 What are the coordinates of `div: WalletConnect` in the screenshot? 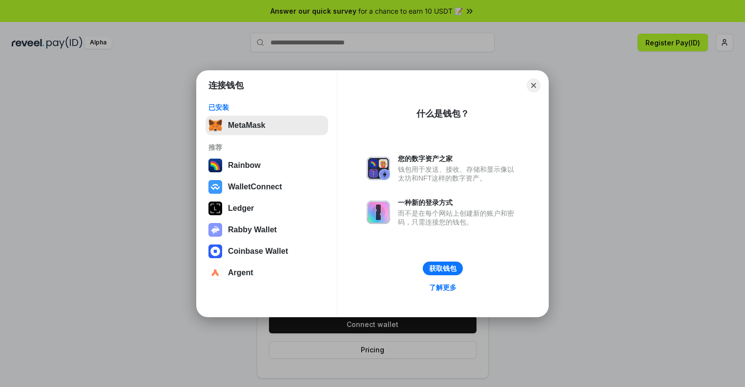 It's located at (255, 187).